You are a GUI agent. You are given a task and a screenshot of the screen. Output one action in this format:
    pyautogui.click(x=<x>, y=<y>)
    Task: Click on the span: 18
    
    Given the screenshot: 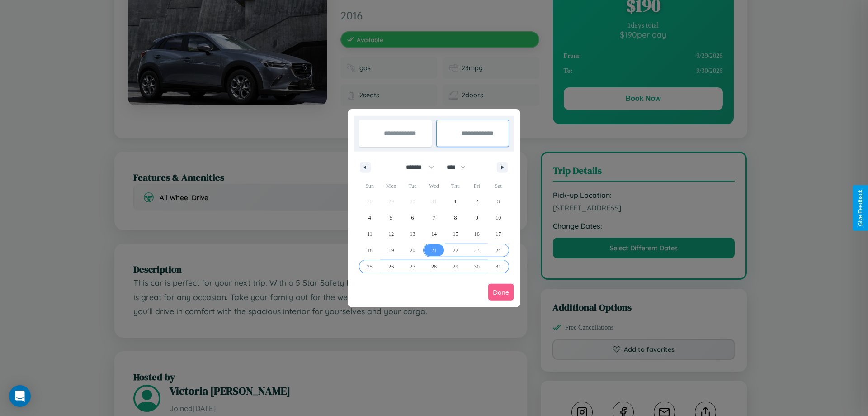 What is the action you would take?
    pyautogui.click(x=370, y=250)
    